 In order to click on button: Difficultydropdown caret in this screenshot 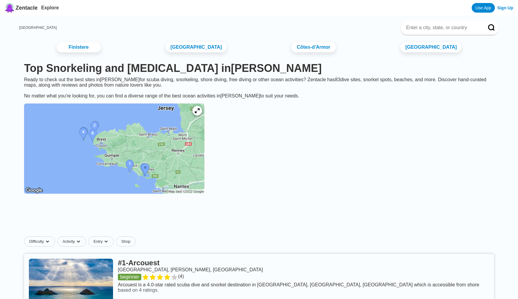, I will do `click(41, 242)`.